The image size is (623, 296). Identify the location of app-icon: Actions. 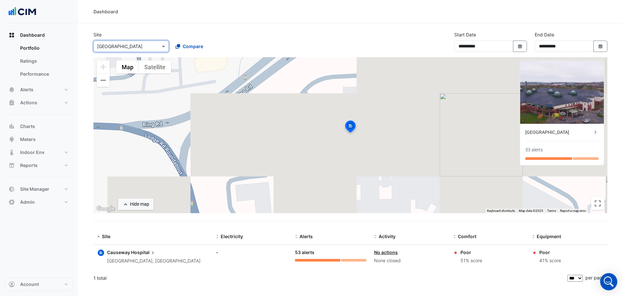
(12, 103).